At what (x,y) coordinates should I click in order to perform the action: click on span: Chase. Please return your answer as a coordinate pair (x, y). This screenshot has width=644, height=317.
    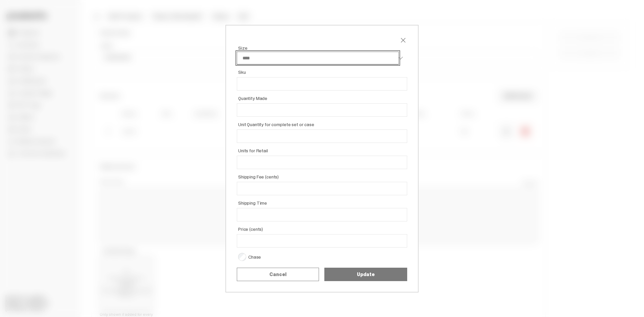
    Looking at the image, I should click on (322, 257).